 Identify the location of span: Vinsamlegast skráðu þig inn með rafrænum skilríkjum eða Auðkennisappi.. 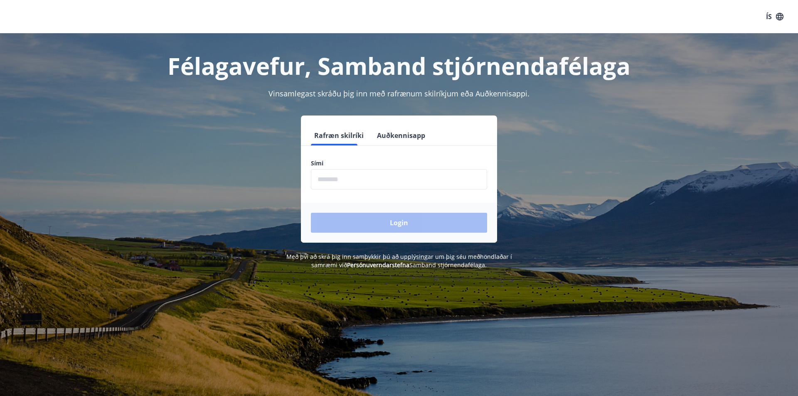
(399, 94).